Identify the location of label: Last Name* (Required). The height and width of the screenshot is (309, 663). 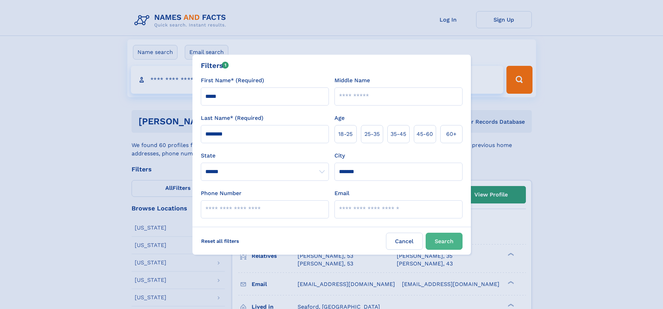
(232, 118).